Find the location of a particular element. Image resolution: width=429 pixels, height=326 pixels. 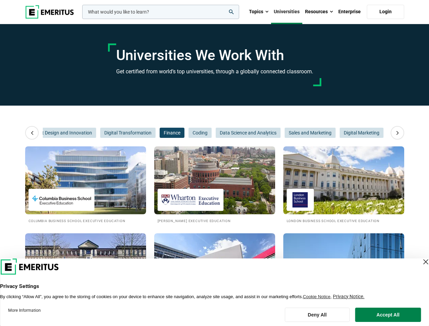

span: Finance is located at coordinates (172, 133).